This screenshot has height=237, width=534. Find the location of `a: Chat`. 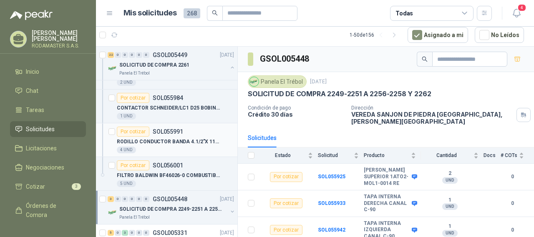

a: Chat is located at coordinates (48, 91).